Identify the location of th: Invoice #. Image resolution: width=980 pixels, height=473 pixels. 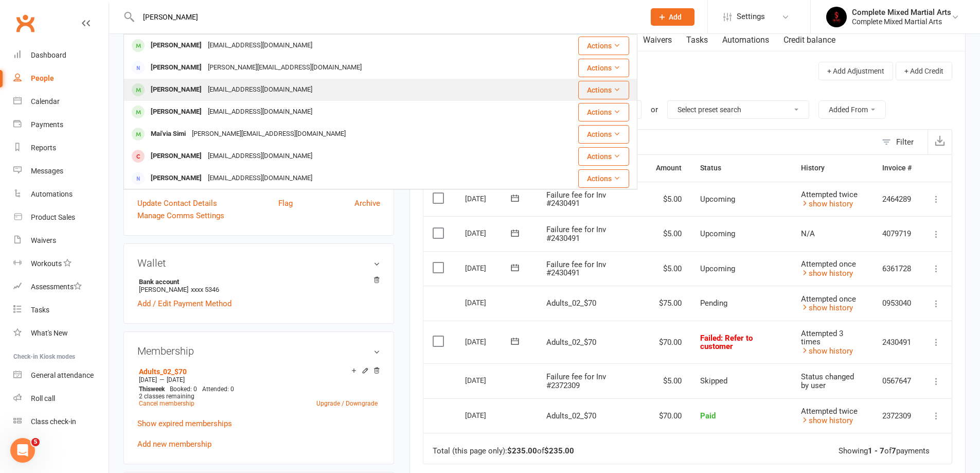
(897, 168).